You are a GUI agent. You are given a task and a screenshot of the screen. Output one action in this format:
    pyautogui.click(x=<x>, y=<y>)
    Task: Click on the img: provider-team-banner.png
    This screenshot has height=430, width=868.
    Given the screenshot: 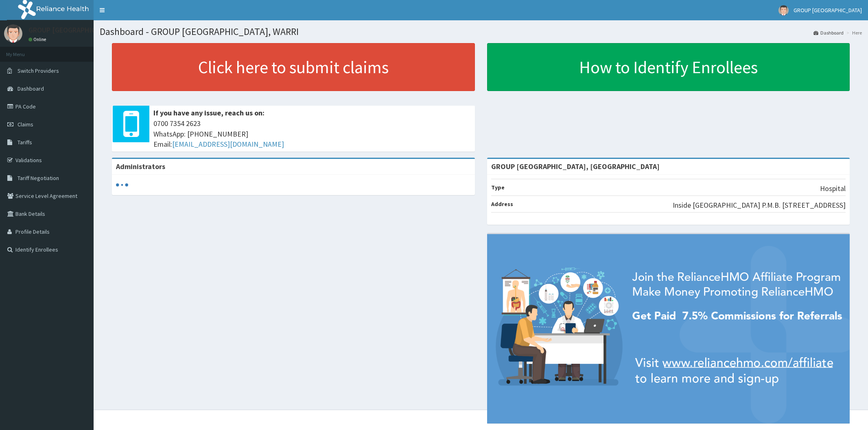 What is the action you would take?
    pyautogui.click(x=668, y=329)
    